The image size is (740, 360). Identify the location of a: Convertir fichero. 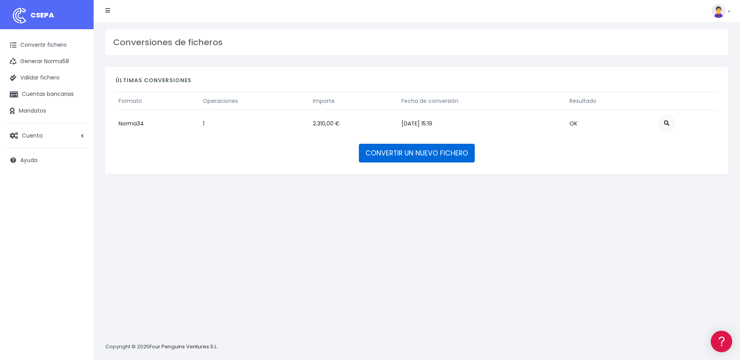
(47, 45).